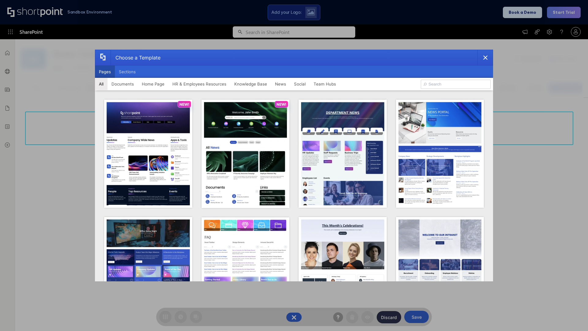 The image size is (588, 331). Describe the element at coordinates (135, 58) in the screenshot. I see `div: Choose a Template` at that location.